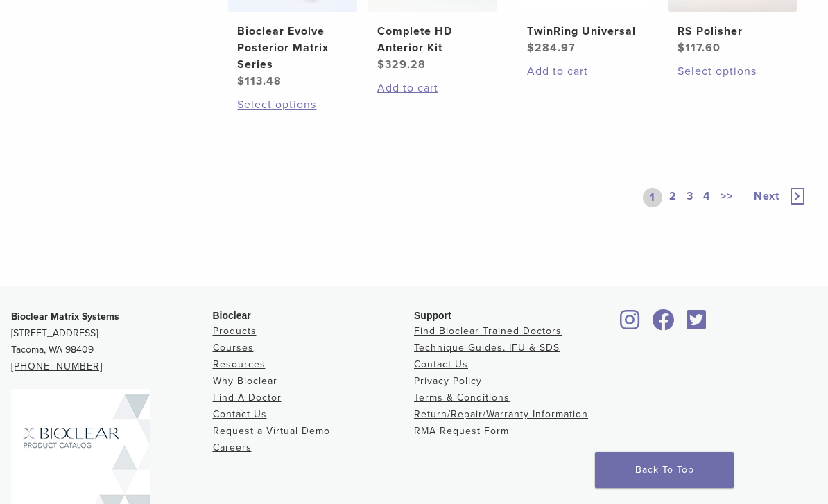  Describe the element at coordinates (690, 198) in the screenshot. I see `a: 3` at that location.